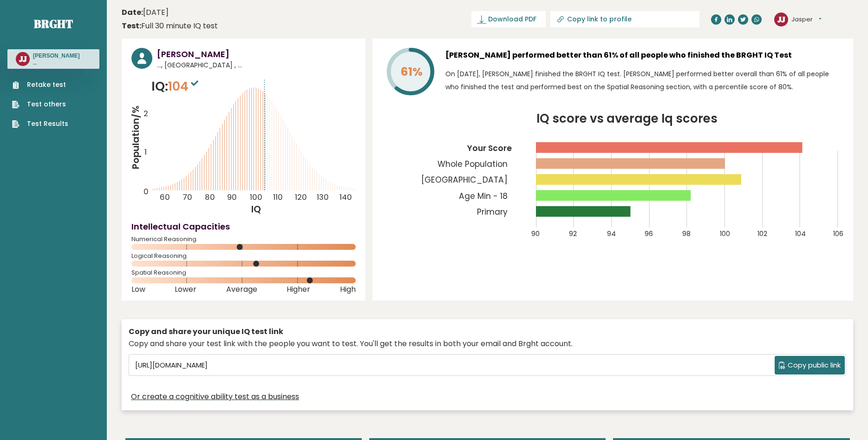 This screenshot has width=868, height=440. Describe the element at coordinates (133, 12) in the screenshot. I see `b: Date:` at that location.